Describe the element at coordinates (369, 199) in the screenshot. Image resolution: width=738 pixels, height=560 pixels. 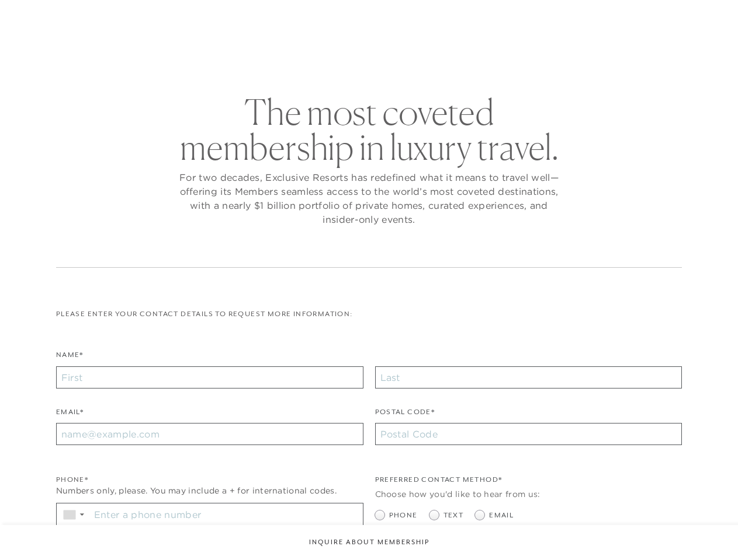
I see `p: For two decades, Exclusive Resorts has redefined what it means to travel well—offering its Member...` at that location.